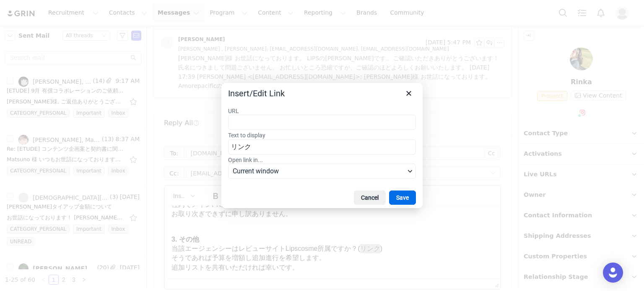  What do you see at coordinates (402, 198) in the screenshot?
I see `button: Save` at bounding box center [402, 198].